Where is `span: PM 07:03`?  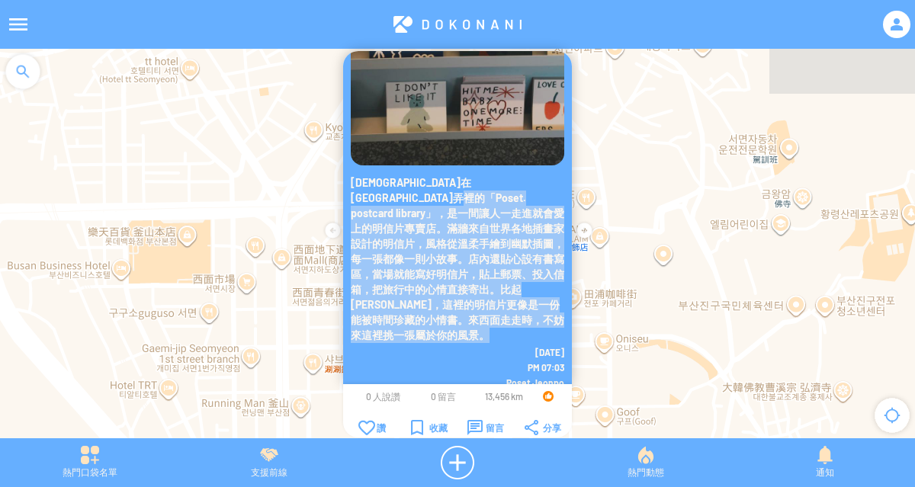
span: PM 07:03 is located at coordinates (546, 368).